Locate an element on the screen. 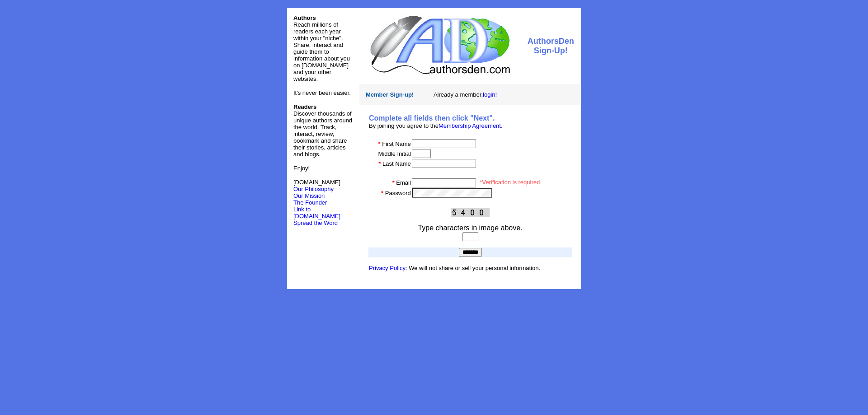 This screenshot has height=415, width=868. font: Authors is located at coordinates (305, 18).